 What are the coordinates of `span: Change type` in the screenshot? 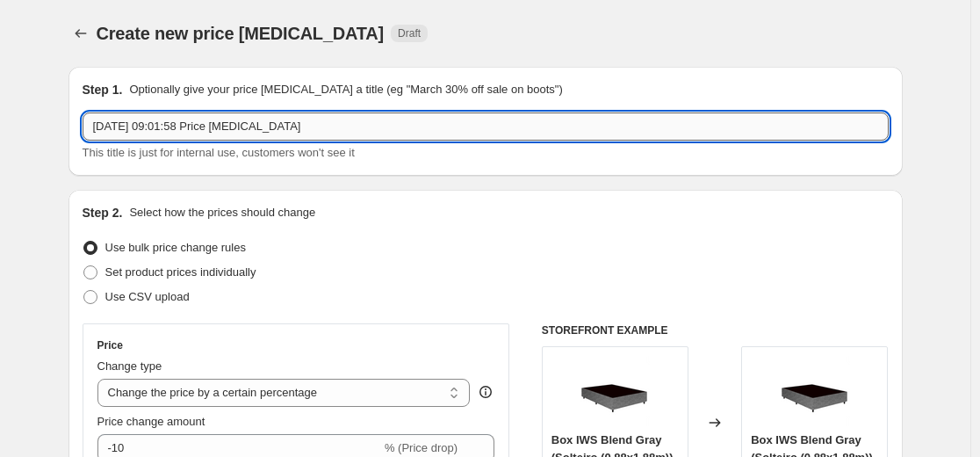 It's located at (130, 365).